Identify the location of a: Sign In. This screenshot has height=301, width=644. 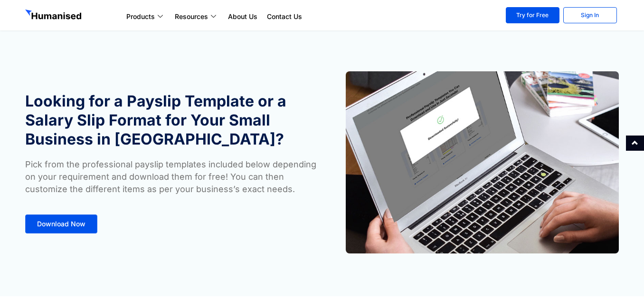
(590, 16).